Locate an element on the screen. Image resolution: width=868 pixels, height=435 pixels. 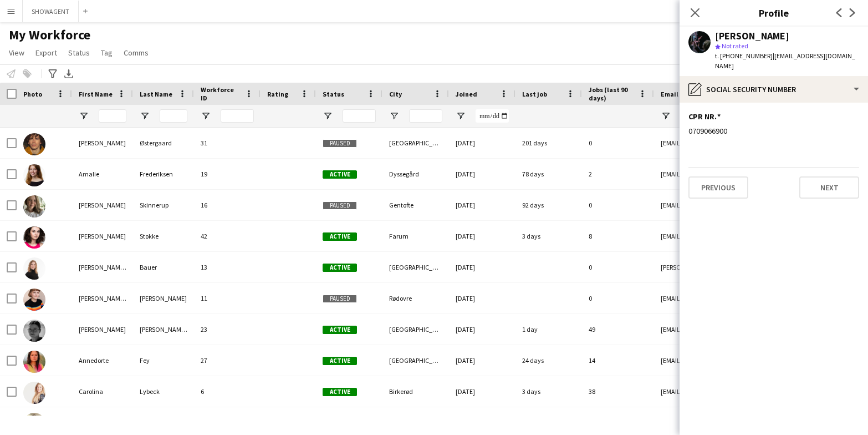
div: Lybeck is located at coordinates (164, 391).